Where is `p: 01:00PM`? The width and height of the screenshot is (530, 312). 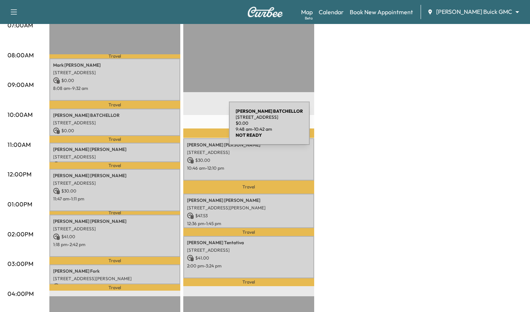 p: 01:00PM is located at coordinates (20, 204).